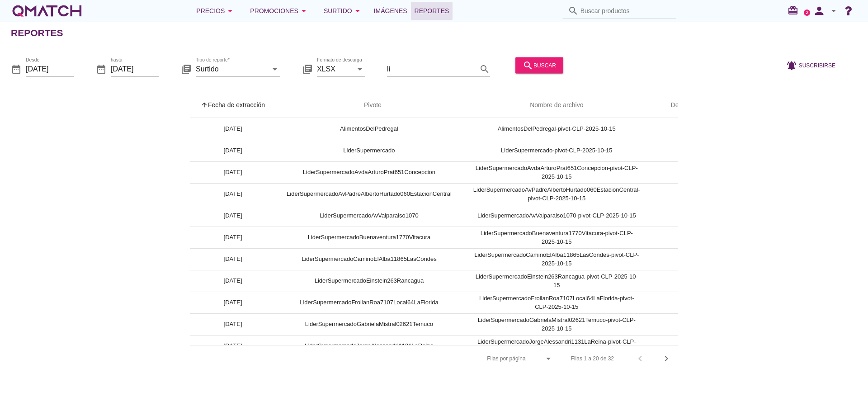  I want to click on td: LiderSupermercadoBuenaventura1770Vitacura, so click(369, 237).